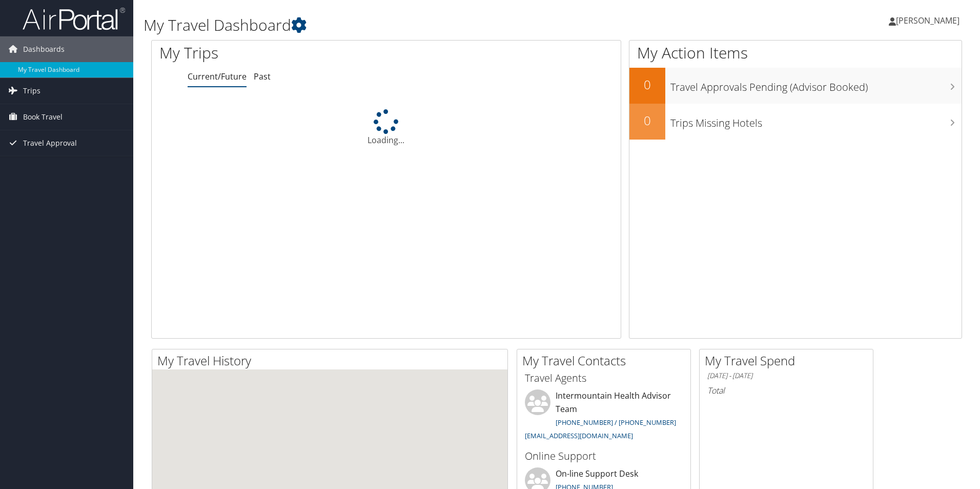 This screenshot has height=489, width=980. I want to click on img: airportal-logo.png, so click(74, 18).